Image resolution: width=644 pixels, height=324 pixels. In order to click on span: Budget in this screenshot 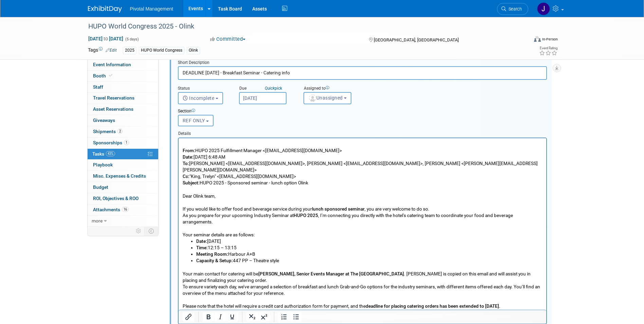, I will do `click(100, 187)`.